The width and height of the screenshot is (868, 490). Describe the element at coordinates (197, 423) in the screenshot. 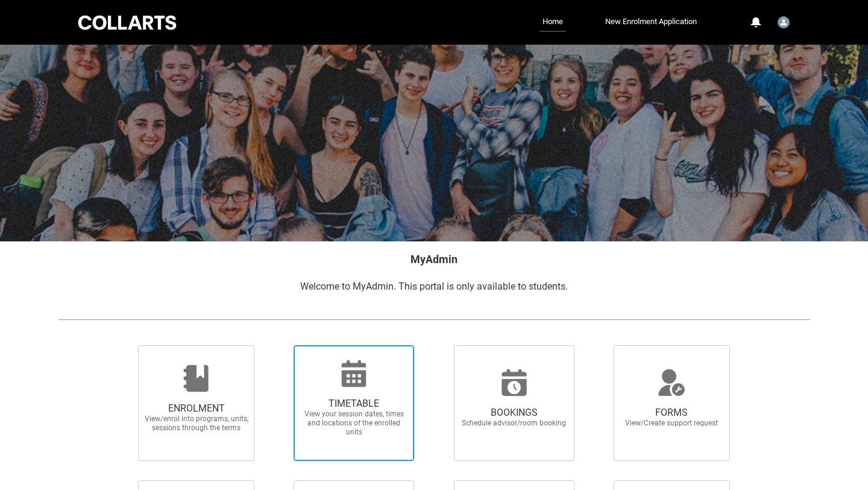

I see `span: View/enrol into programs, units, sessions through the terms` at that location.